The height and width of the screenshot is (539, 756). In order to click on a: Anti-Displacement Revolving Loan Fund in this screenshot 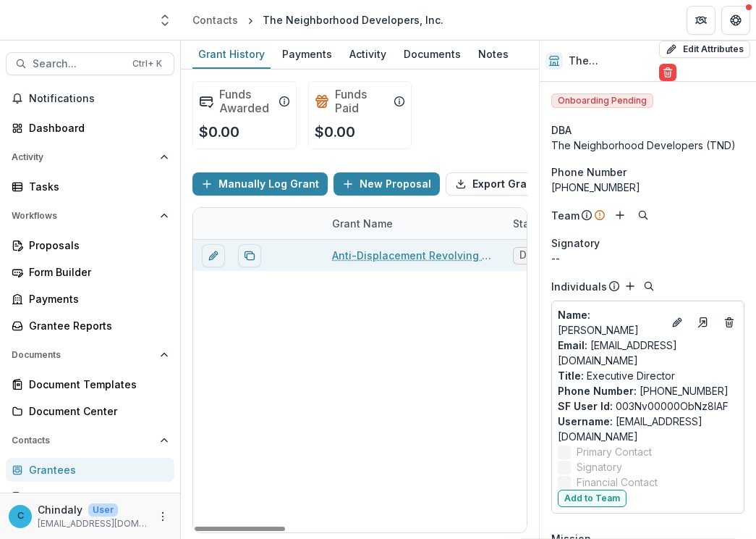, I will do `click(414, 255)`.